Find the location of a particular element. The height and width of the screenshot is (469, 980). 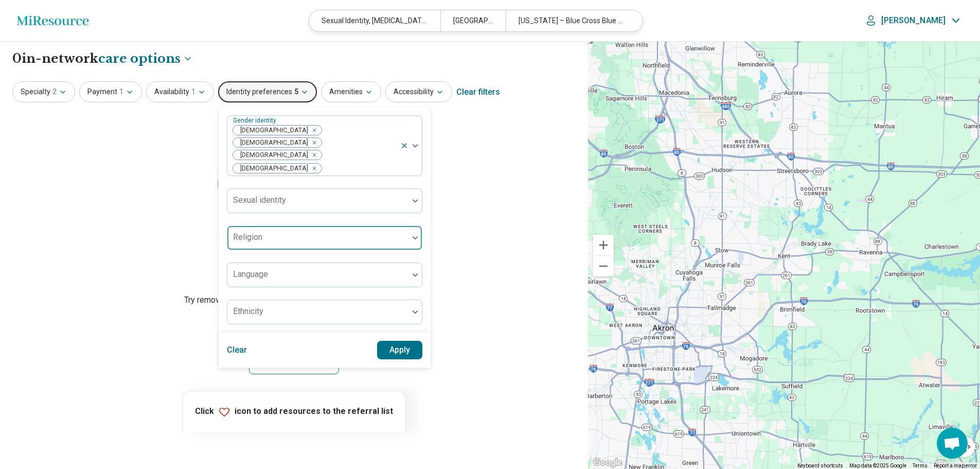

button: Specialty2 is located at coordinates (44, 91).